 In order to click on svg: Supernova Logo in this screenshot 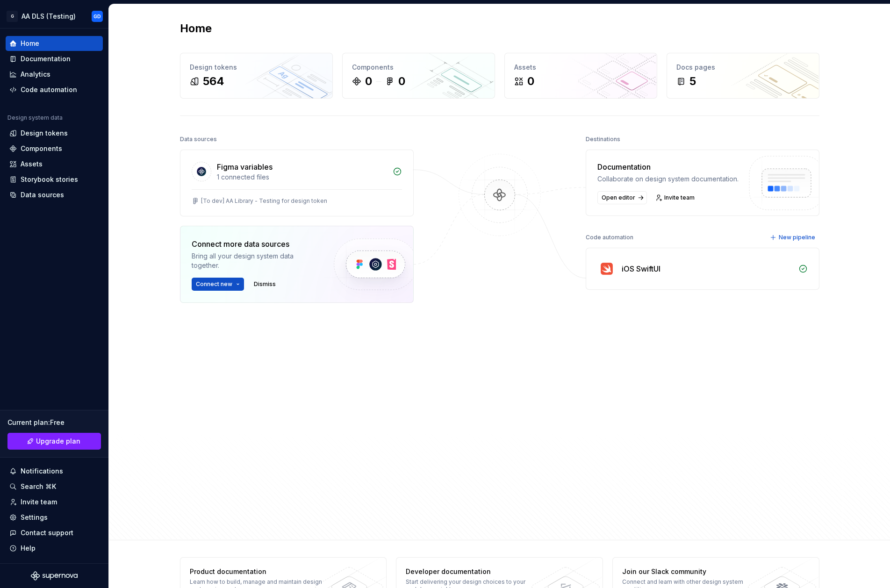, I will do `click(54, 575)`.